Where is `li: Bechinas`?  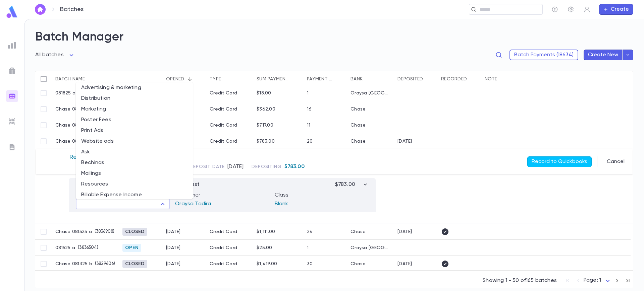
li: Bechinas is located at coordinates (134, 163).